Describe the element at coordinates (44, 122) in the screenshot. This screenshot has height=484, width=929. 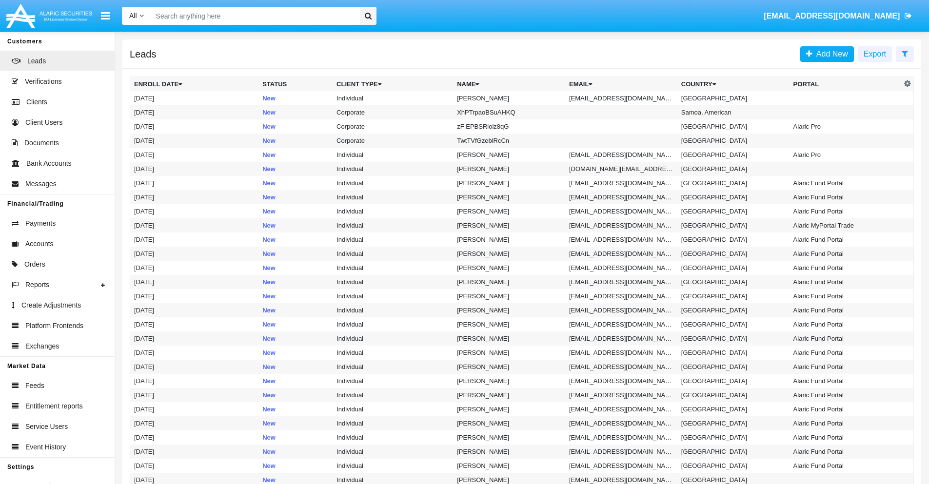
I see `span: Client Users` at that location.